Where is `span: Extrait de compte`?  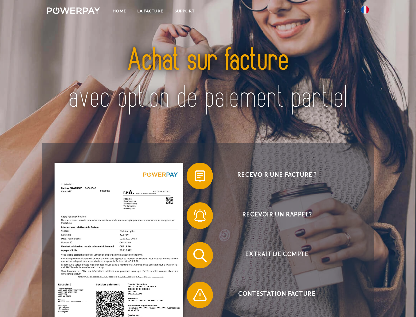
span: Extrait de compte is located at coordinates (277, 255).